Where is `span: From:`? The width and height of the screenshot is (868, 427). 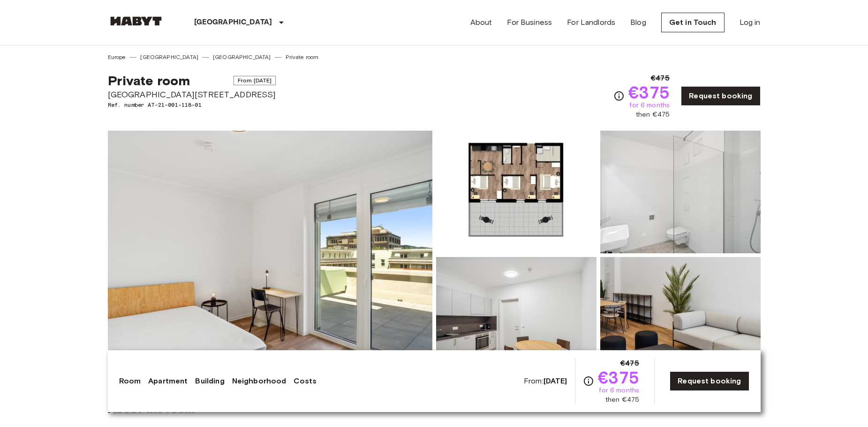
span: From: is located at coordinates (545, 381).